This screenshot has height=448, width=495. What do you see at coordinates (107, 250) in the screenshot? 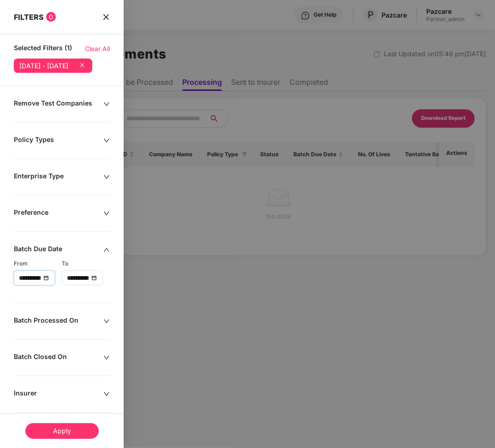
I see `span: up` at bounding box center [107, 250].